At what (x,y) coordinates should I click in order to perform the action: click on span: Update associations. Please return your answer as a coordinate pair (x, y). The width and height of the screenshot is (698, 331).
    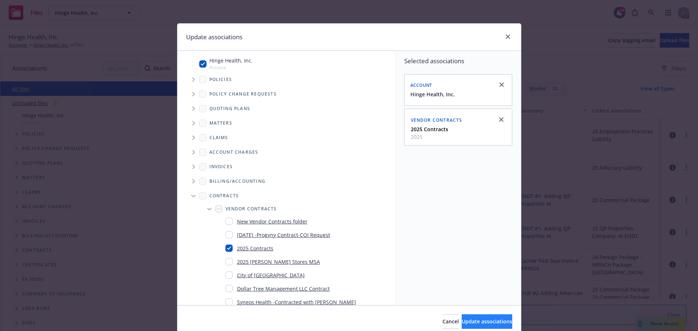
    Looking at the image, I should click on (487, 321).